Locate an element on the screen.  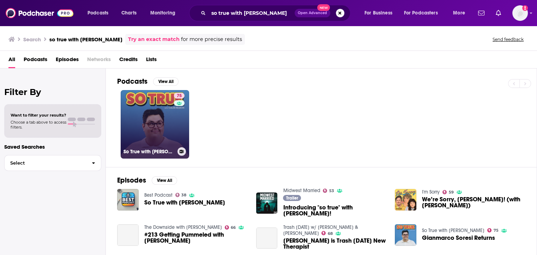
span: Want to filter your results? is located at coordinates (38, 115).